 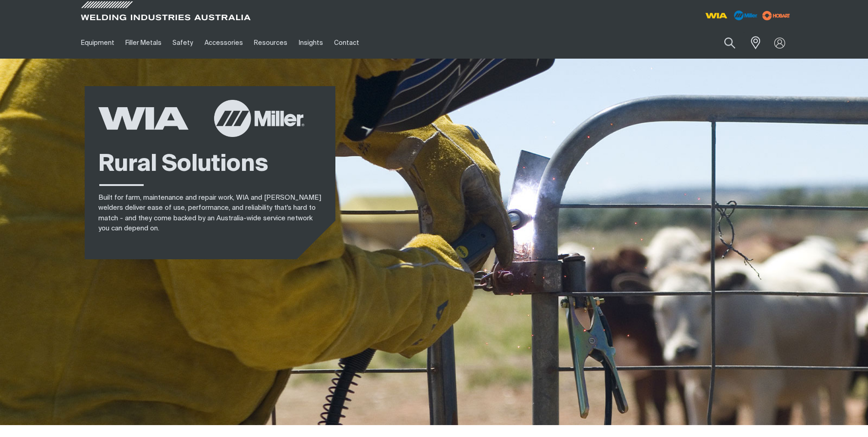 What do you see at coordinates (143, 42) in the screenshot?
I see `a: Filler Metals` at bounding box center [143, 42].